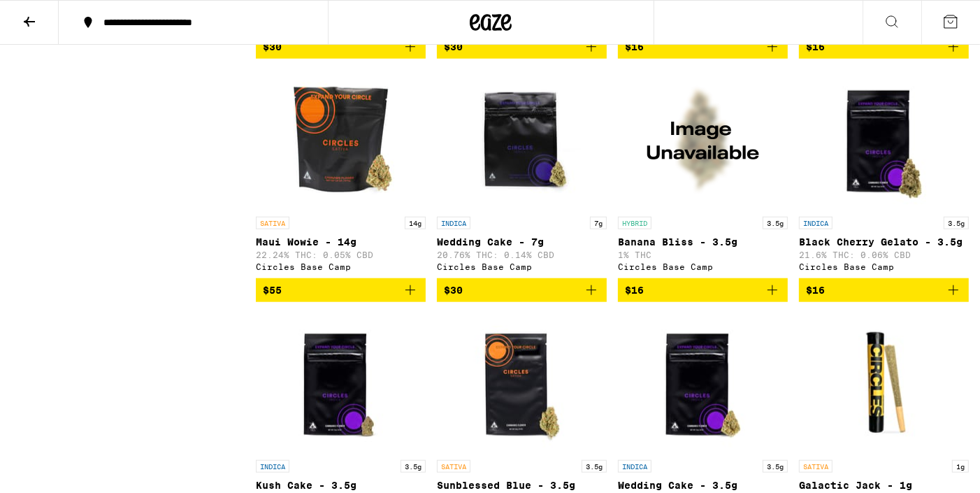  I want to click on p: 1g, so click(960, 466).